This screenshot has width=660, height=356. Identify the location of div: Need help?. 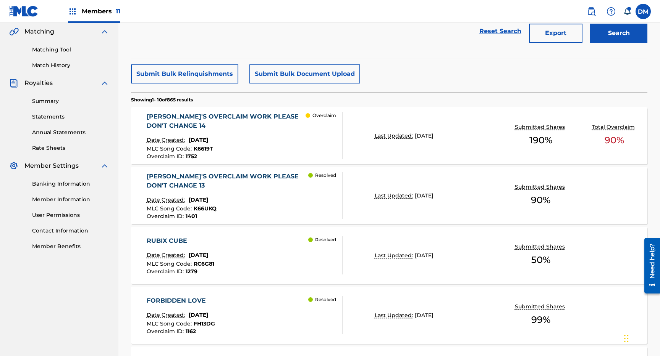
(13, 27).